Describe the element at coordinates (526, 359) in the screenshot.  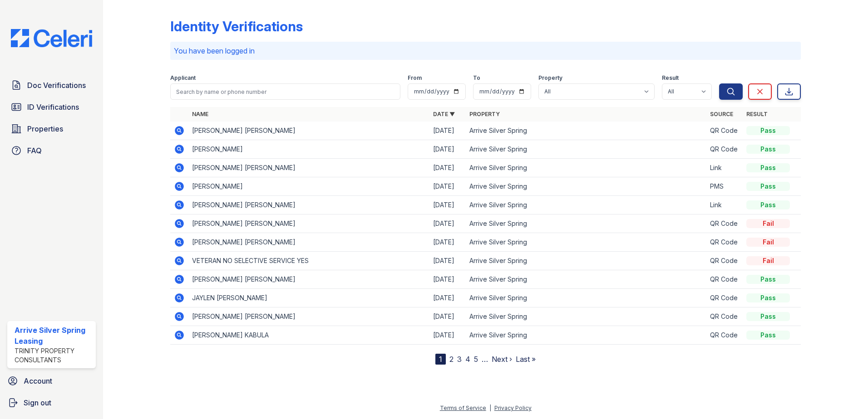
I see `a: Last »` at that location.